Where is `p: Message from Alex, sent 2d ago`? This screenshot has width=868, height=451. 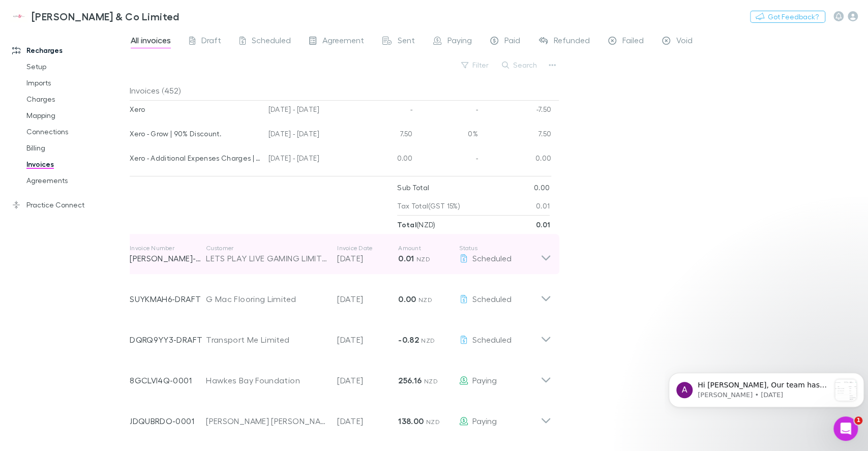 p: Message from Alex, sent 2d ago is located at coordinates (99, 43).